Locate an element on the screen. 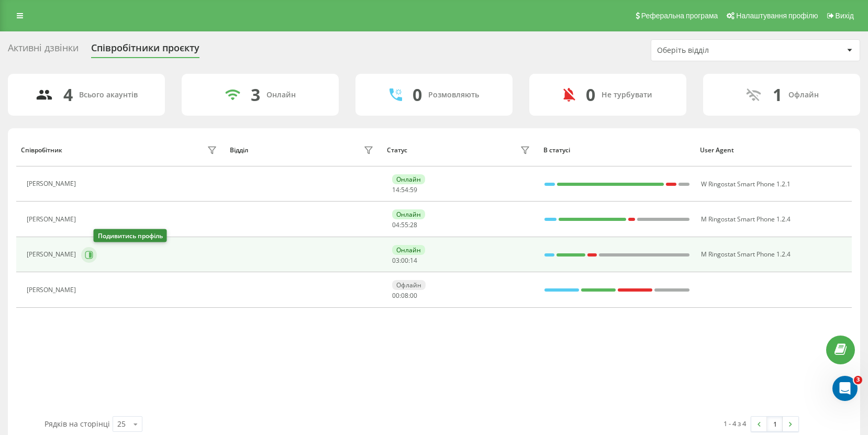  div: Відділ is located at coordinates (239, 150).